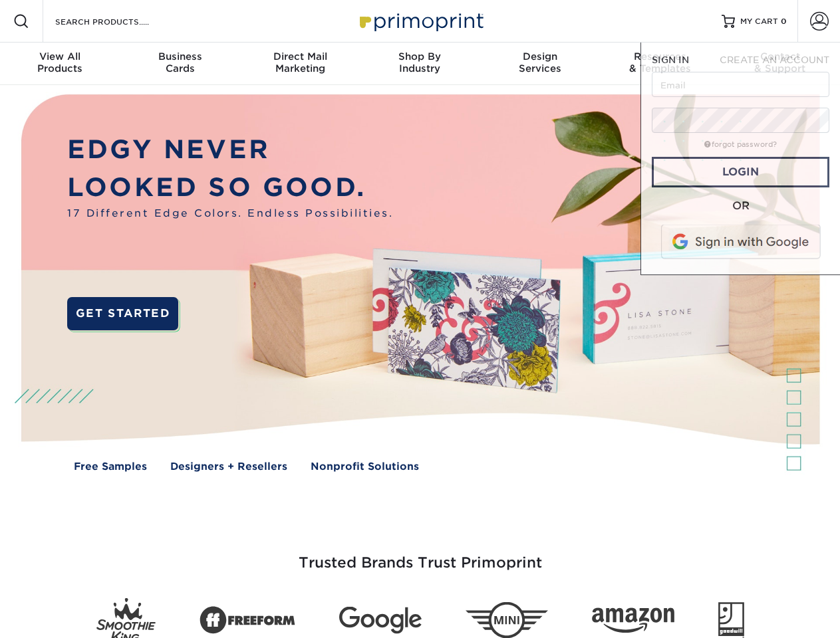 This screenshot has width=840, height=638. I want to click on input: Email, so click(740, 84).